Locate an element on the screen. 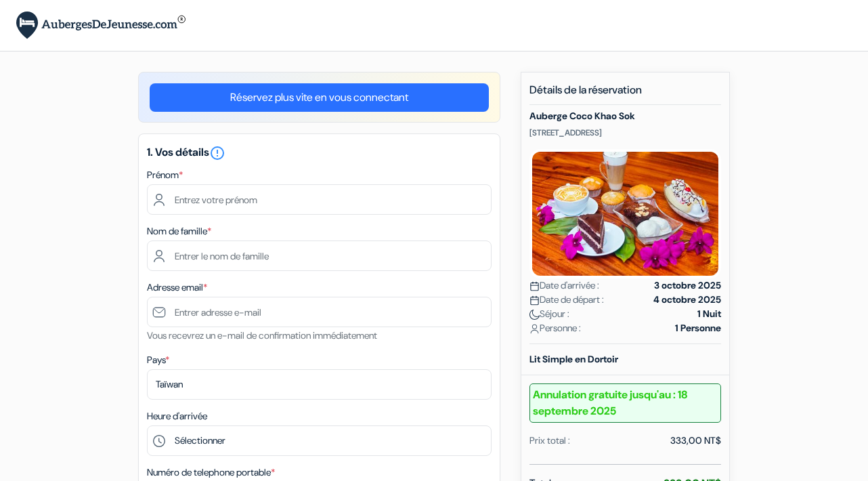 Image resolution: width=868 pixels, height=481 pixels. span: Date d'arrivée : is located at coordinates (564, 285).